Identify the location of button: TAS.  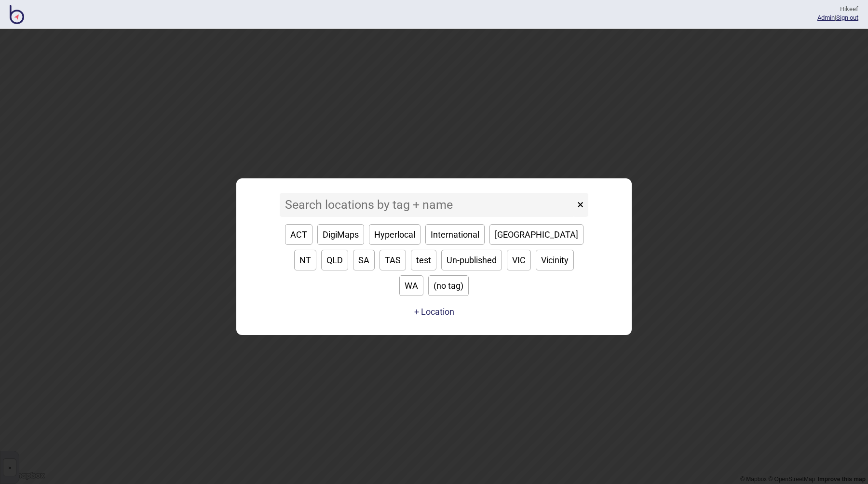
(393, 260).